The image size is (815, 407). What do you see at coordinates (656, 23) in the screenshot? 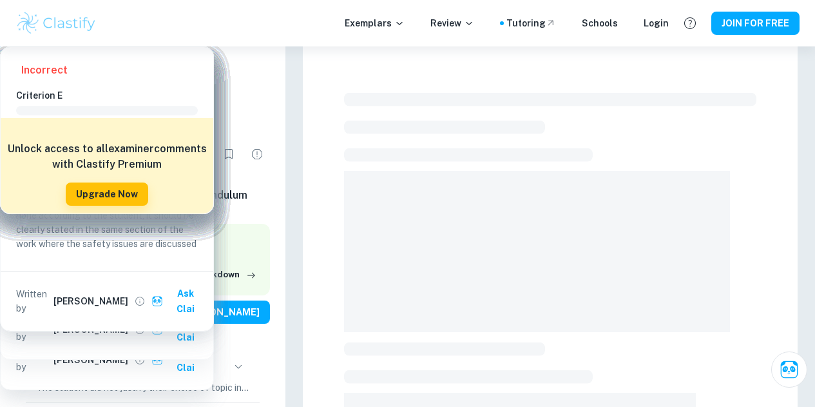
I see `div: Login` at bounding box center [656, 23].